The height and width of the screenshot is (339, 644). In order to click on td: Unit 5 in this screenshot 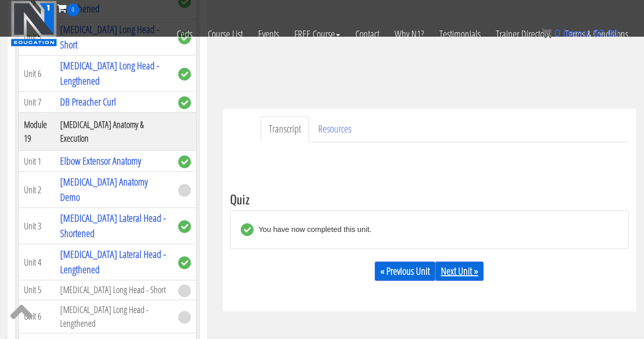, I will do `click(37, 290)`.